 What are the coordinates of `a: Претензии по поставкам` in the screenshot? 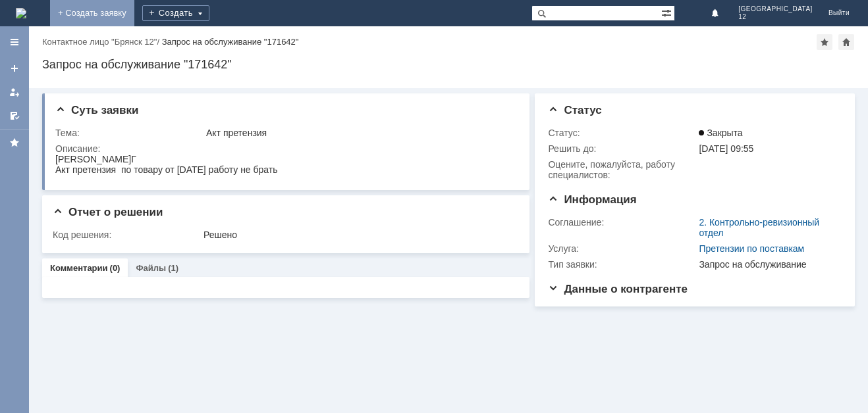 It's located at (751, 249).